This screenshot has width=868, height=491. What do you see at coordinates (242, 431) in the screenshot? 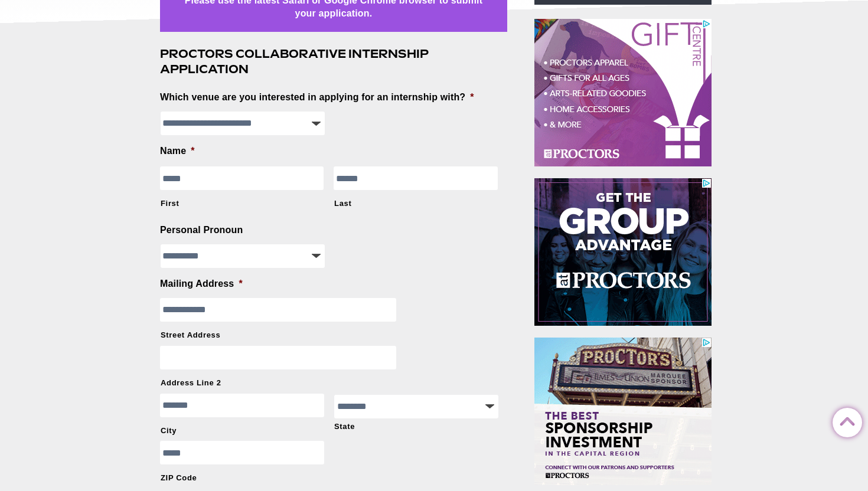
I see `label: City` at bounding box center [242, 431].